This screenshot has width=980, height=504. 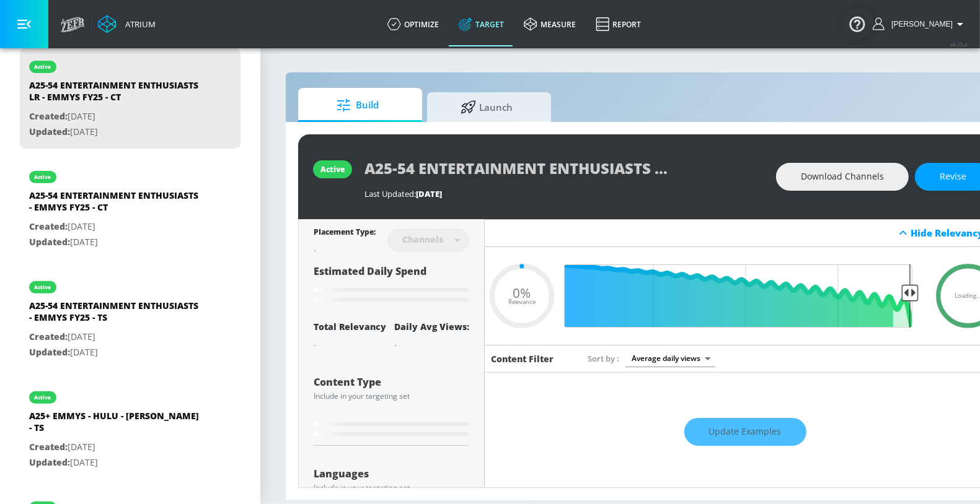 What do you see at coordinates (358, 105) in the screenshot?
I see `span: Build` at bounding box center [358, 105].